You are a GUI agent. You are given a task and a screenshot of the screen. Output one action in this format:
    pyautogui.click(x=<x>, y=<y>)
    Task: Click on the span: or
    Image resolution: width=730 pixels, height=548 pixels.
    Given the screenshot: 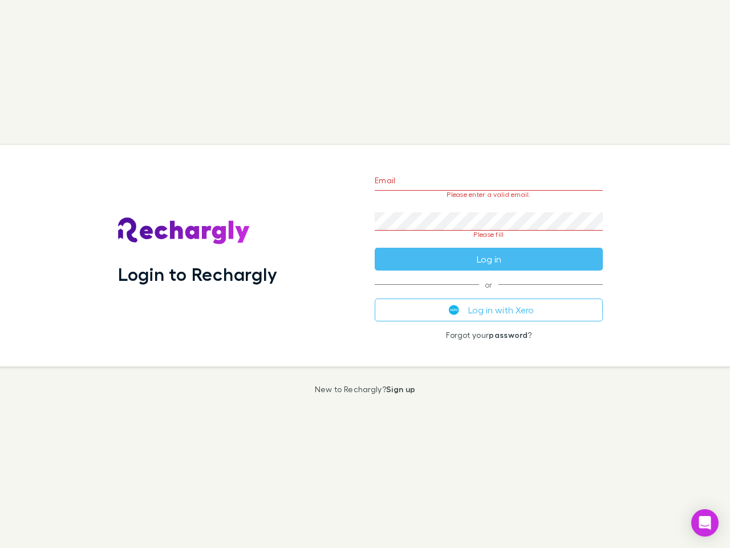 What is the action you would take?
    pyautogui.click(x=489, y=284)
    